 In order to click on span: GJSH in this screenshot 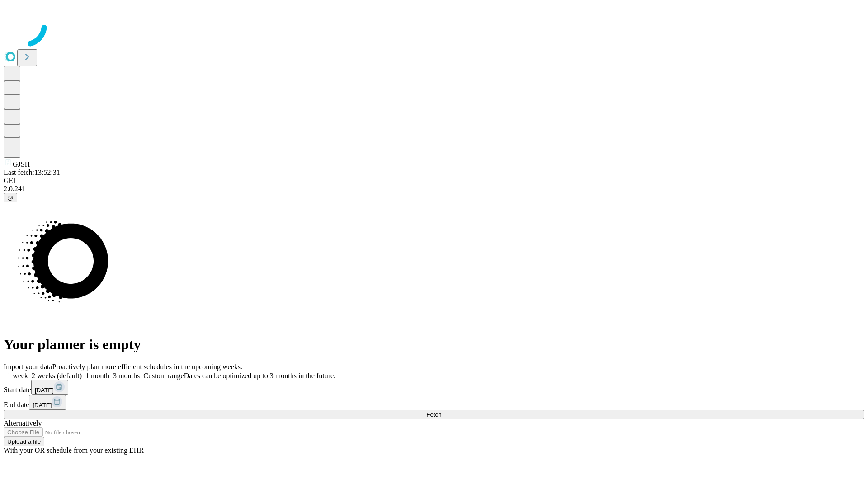, I will do `click(21, 164)`.